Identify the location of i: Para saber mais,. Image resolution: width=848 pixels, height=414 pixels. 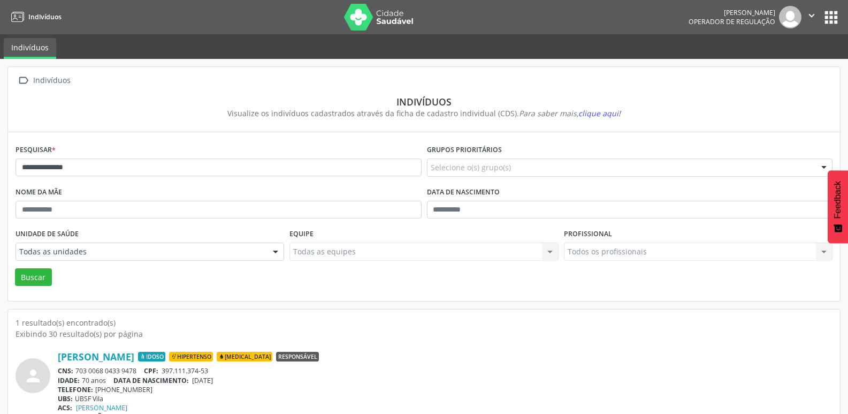
(570, 113).